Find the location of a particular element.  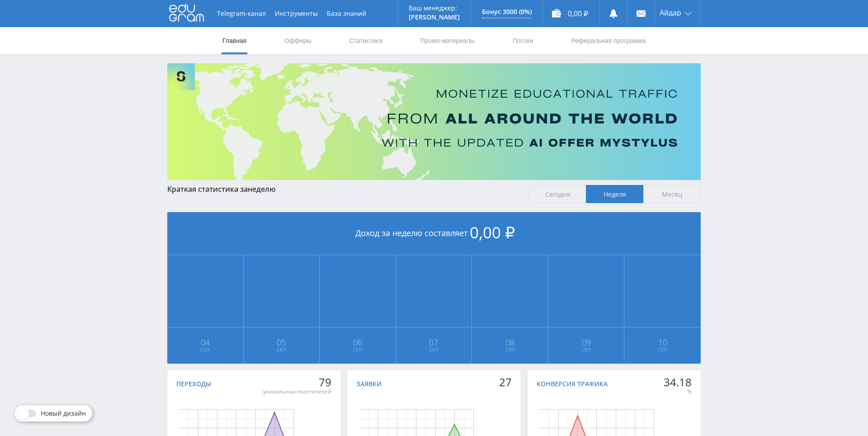

span: Неделя is located at coordinates (615, 194).